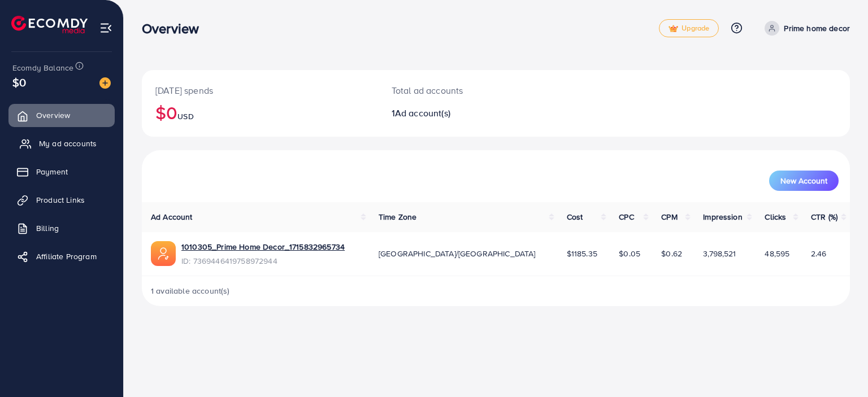  Describe the element at coordinates (163, 254) in the screenshot. I see `img: ic-ads-acc.e4c84228.svg` at that location.